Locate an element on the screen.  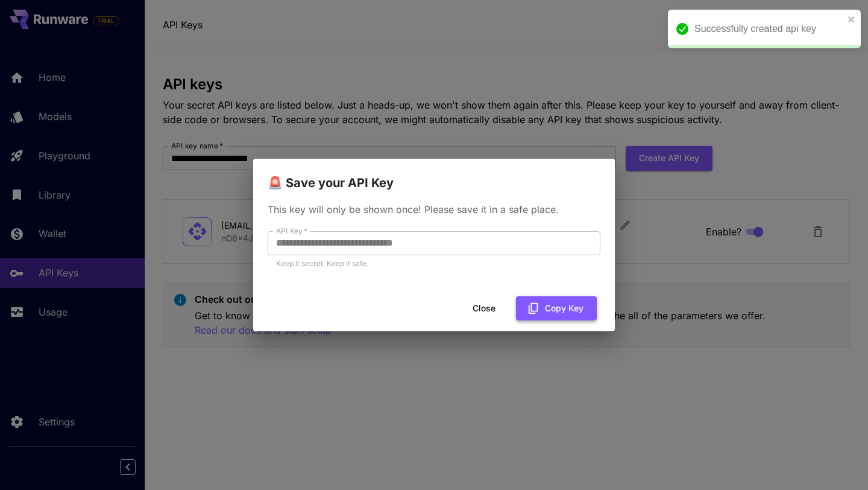
div: Successfully created api key is located at coordinates (770, 29).